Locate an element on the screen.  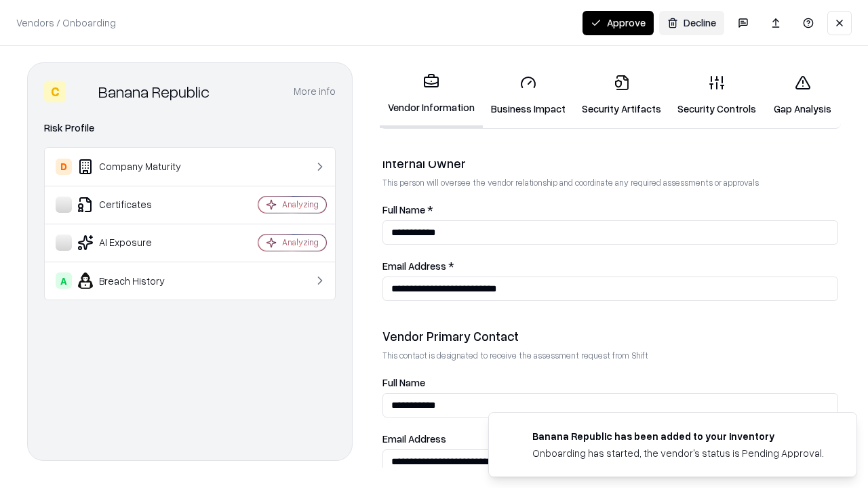
div: C is located at coordinates (55, 91).